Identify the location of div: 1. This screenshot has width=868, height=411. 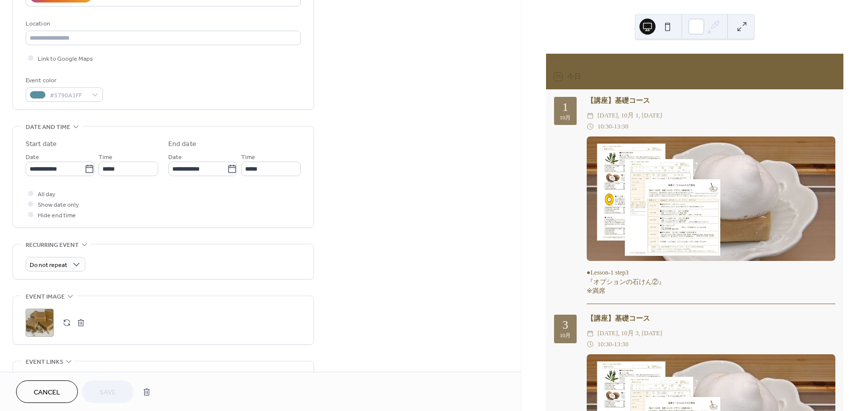
(565, 107).